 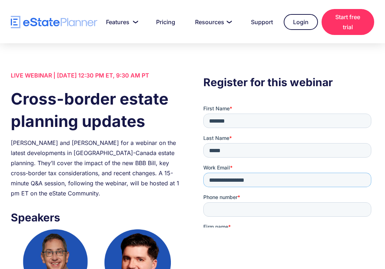 I want to click on h3: Speakers, so click(x=96, y=217).